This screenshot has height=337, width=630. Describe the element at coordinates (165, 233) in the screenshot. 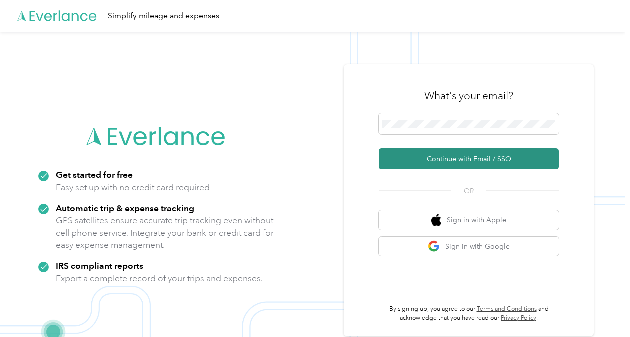

I see `p: GPS satellites ensure accurate trip tracking even without cell phone service. Integrate your bank...` at that location.